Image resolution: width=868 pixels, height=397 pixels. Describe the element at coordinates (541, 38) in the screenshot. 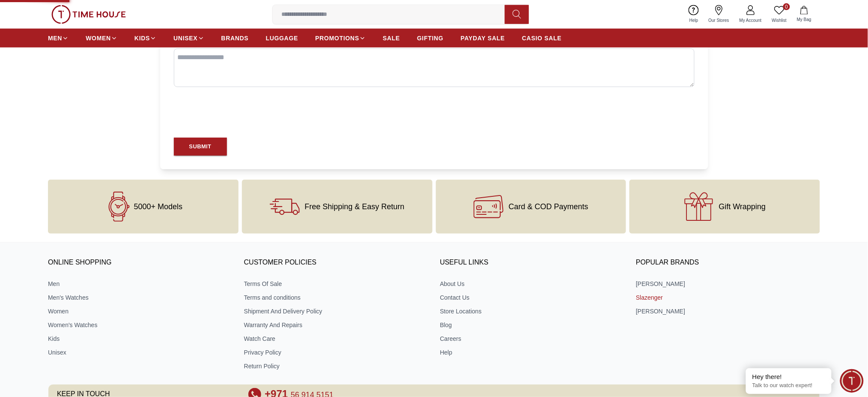

I see `a: CASIO SALE` at that location.